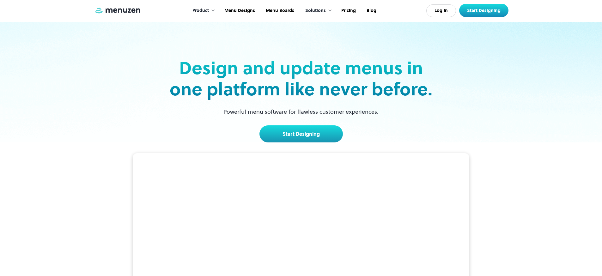 This screenshot has height=276, width=602. Describe the element at coordinates (441, 11) in the screenshot. I see `a: Log In` at that location.